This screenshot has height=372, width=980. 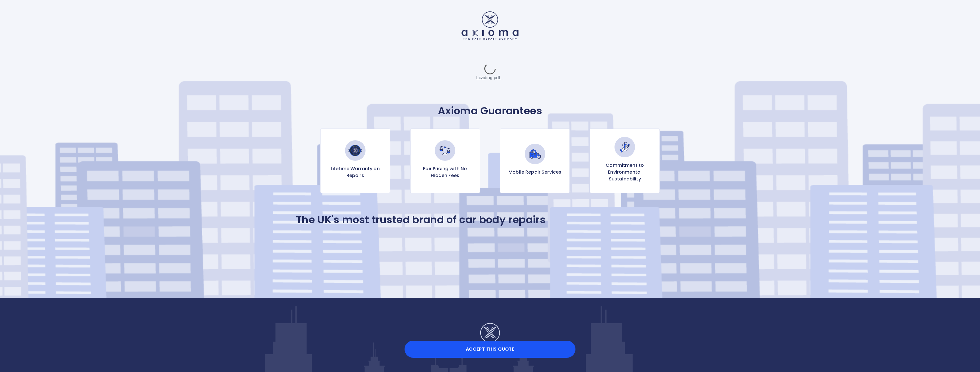 I want to click on p: Axioma Guarantees, so click(x=490, y=111).